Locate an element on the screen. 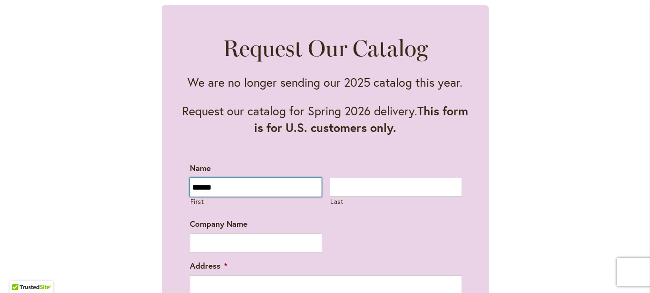  label: Company Name is located at coordinates (218, 224).